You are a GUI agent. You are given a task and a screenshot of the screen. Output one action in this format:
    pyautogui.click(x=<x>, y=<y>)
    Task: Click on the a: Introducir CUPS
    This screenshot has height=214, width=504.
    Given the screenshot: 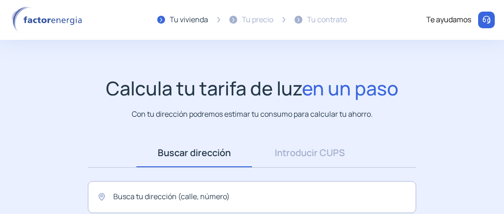 What is the action you would take?
    pyautogui.click(x=310, y=153)
    